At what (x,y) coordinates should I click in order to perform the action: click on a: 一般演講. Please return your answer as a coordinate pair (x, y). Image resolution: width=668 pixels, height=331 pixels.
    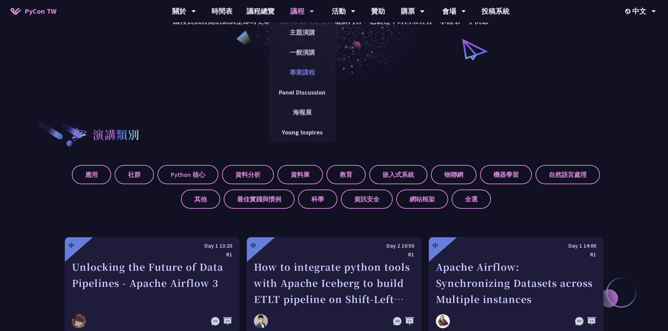
    Looking at the image, I should click on (302, 52).